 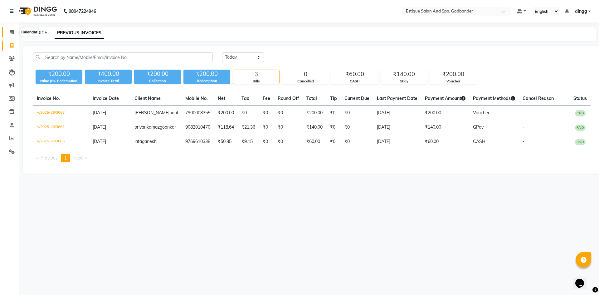 I want to click on div: Cancelled, so click(x=305, y=81).